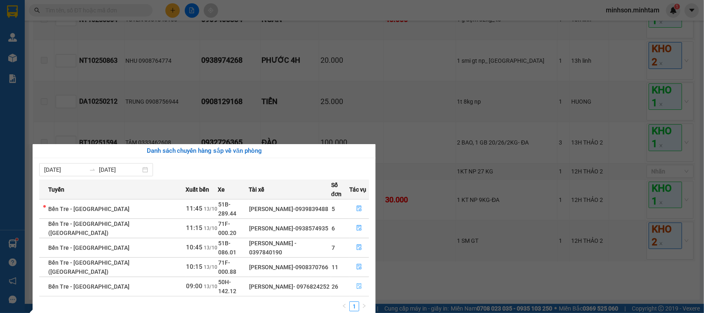 This screenshot has height=313, width=704. I want to click on span: to, so click(92, 170).